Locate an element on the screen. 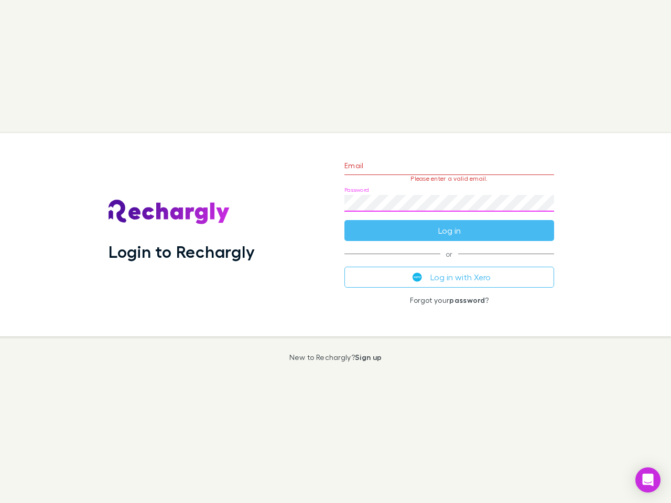 The height and width of the screenshot is (503, 671). p: Please enter a valid email. is located at coordinates (449, 179).